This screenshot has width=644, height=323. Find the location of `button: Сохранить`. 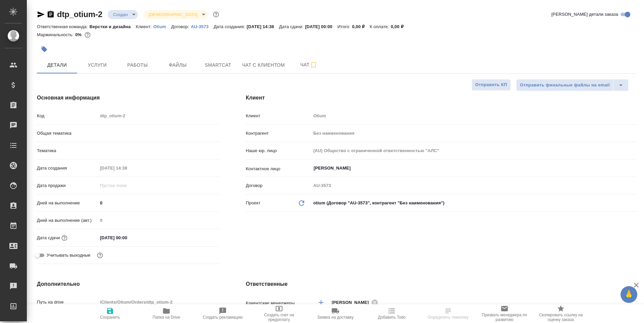

button: Сохранить is located at coordinates (110, 313).